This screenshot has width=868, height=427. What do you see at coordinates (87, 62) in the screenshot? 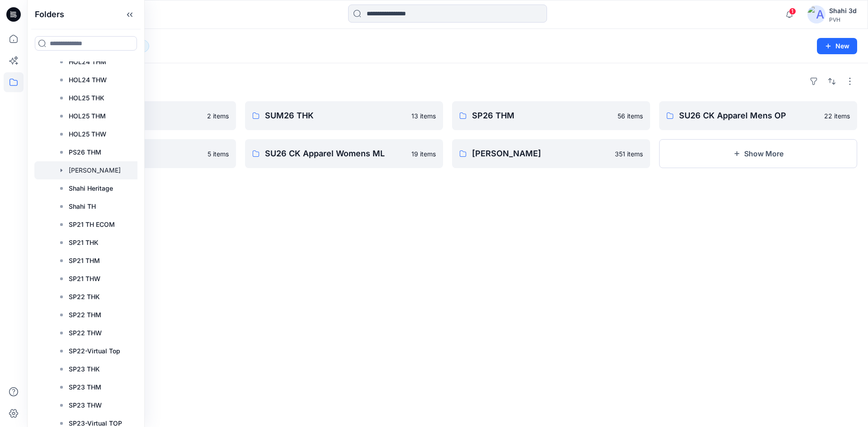
I see `p: HOL24 THM` at bounding box center [87, 62].